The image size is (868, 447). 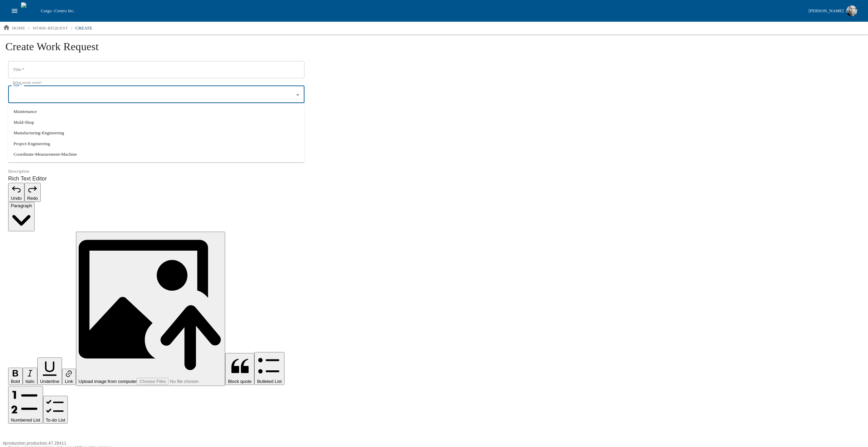 What do you see at coordinates (15, 11) in the screenshot?
I see `button: open drawer` at bounding box center [15, 11].